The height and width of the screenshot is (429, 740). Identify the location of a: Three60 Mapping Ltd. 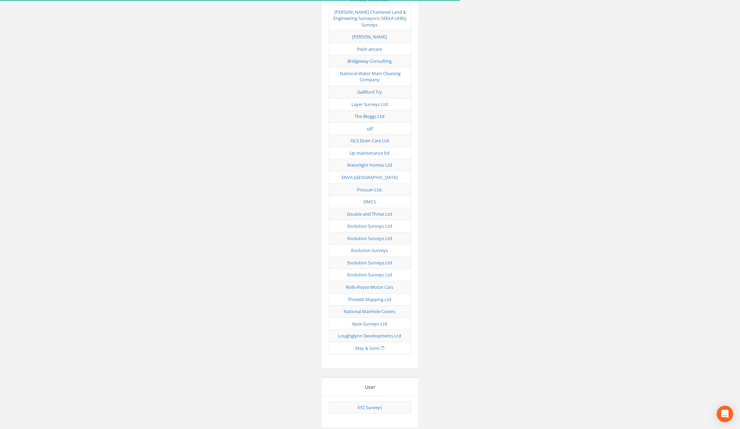
(369, 300).